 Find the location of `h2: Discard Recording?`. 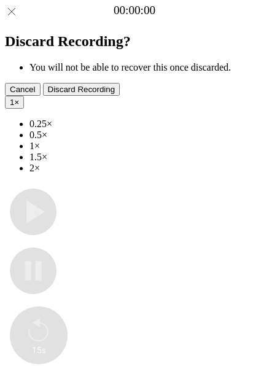

h2: Discard Recording? is located at coordinates (135, 41).